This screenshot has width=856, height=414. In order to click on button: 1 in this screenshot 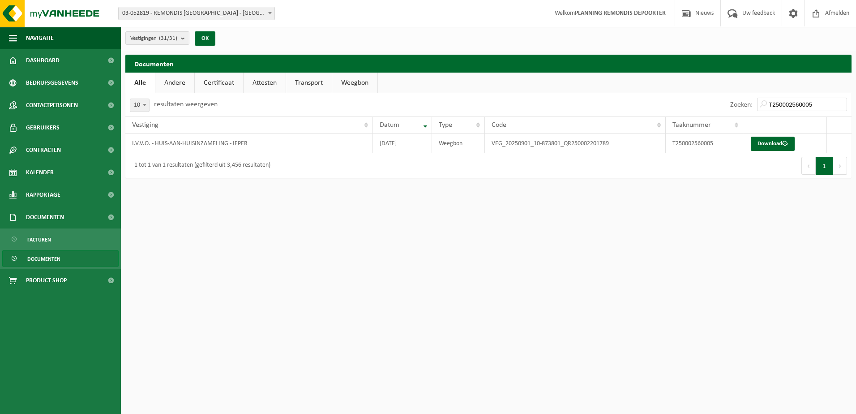, I will do `click(824, 166)`.